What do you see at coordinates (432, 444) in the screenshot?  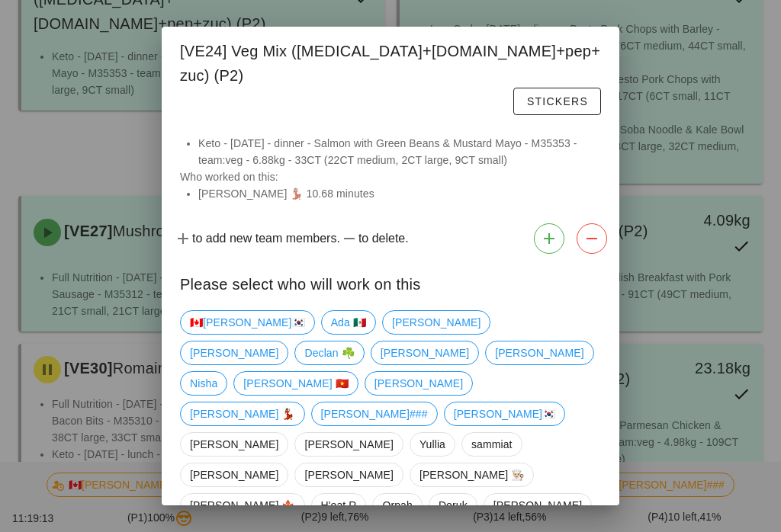 I see `span: Yullia` at bounding box center [432, 444].